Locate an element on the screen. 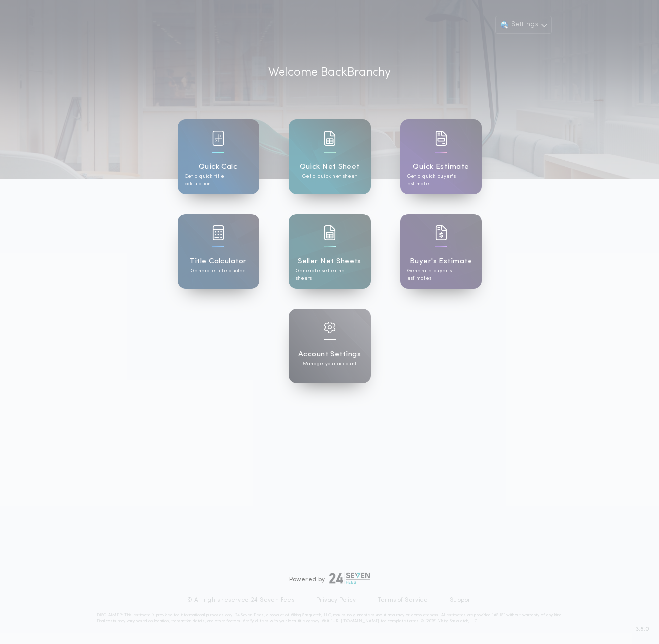 The width and height of the screenshot is (659, 644). img: user avatar is located at coordinates (504, 25).